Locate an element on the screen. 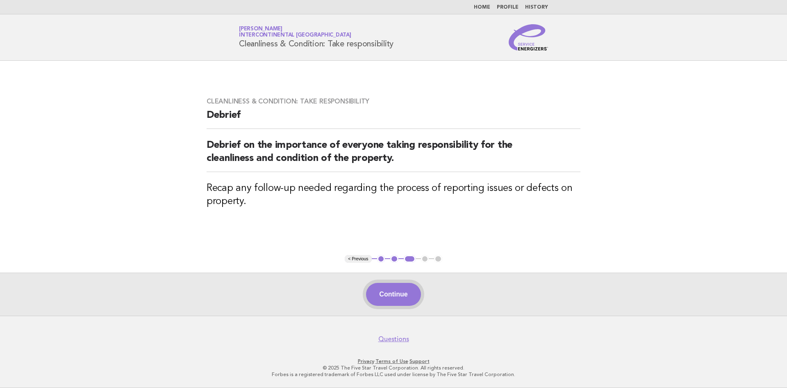  a: Profile is located at coordinates (508, 7).